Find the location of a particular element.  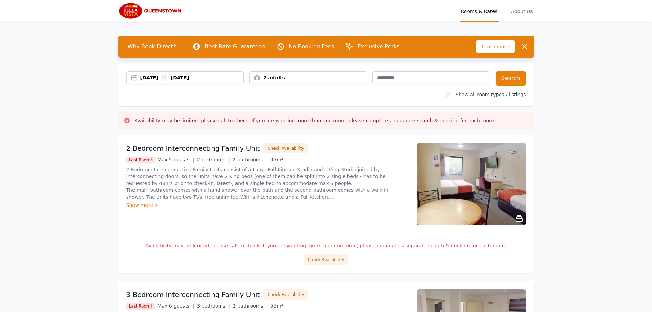

span: 3 bedrooms | is located at coordinates (213, 306).